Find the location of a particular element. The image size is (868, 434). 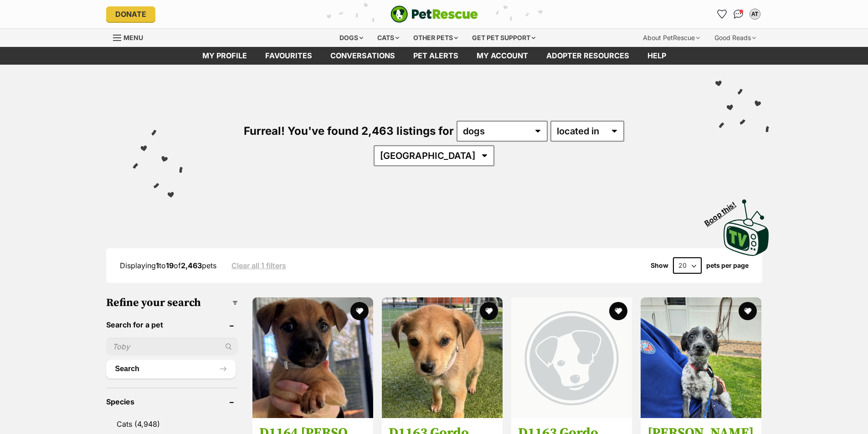

h3: Refine your search is located at coordinates (172, 303).